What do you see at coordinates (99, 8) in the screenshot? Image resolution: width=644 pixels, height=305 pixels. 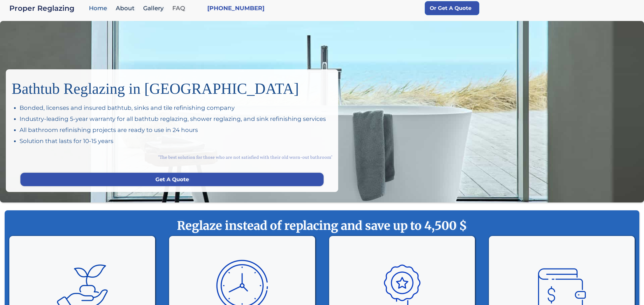 I see `a: Home` at bounding box center [99, 8].